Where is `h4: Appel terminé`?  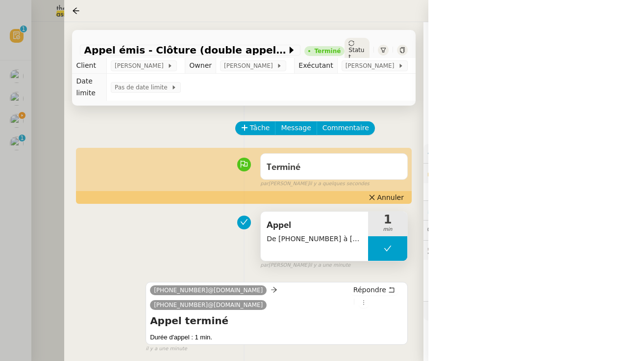
h4: Appel terminé is located at coordinates (276, 320).